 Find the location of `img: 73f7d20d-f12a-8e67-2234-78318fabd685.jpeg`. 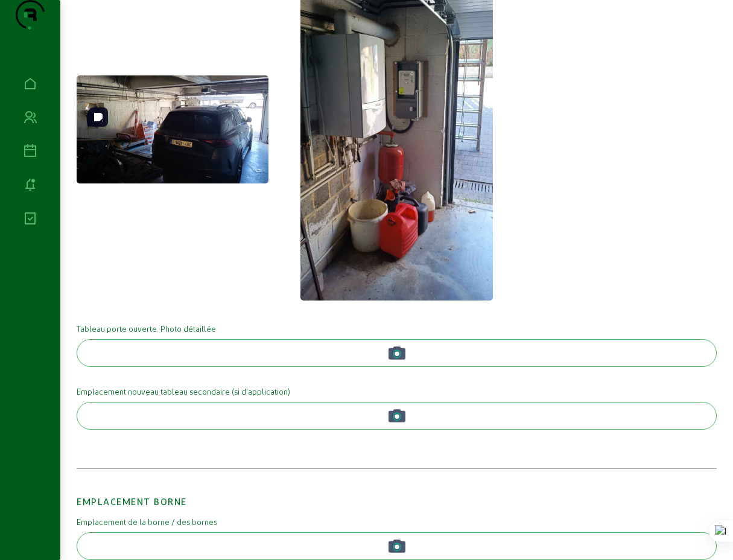

img: 73f7d20d-f12a-8e67-2234-78318fabd685.jpeg is located at coordinates (172, 129).